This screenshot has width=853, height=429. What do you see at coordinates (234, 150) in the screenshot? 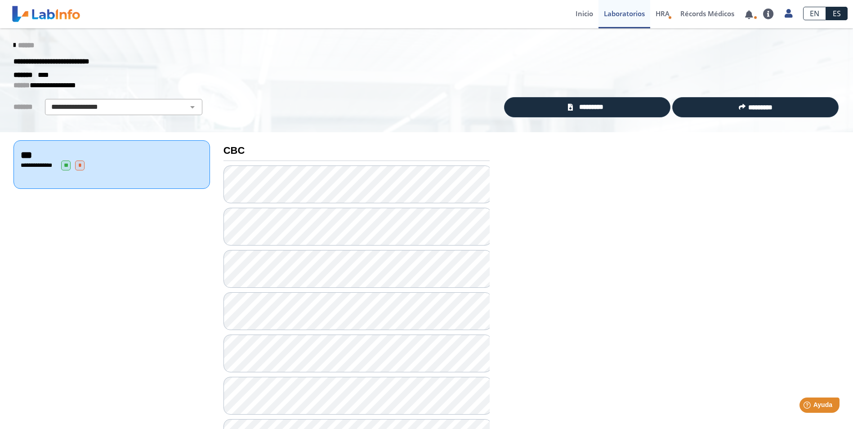
I see `b: CBC` at bounding box center [234, 150].